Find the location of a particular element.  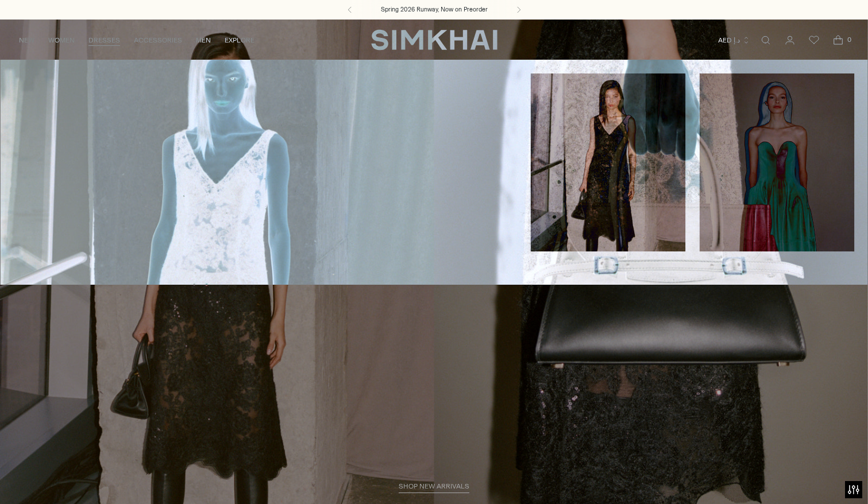

a: ACCESSORIES is located at coordinates (158, 40).